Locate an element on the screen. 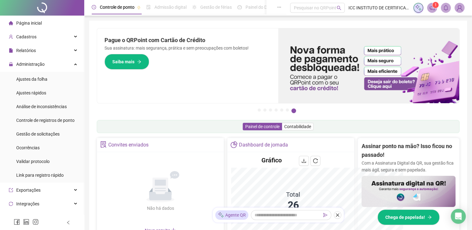  span: Administração is located at coordinates (30, 64).